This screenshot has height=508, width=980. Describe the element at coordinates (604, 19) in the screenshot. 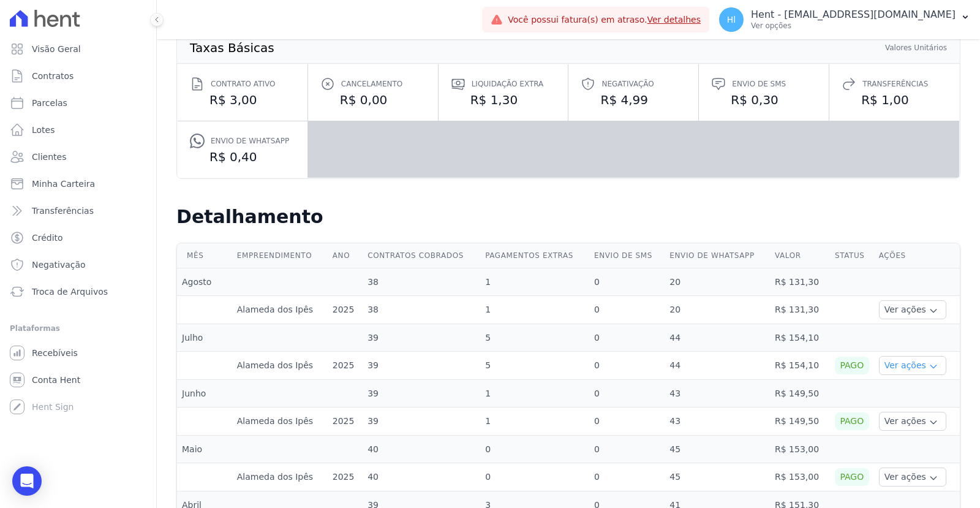

I see `span: Você possui fatura(s) em atraso.` at that location.